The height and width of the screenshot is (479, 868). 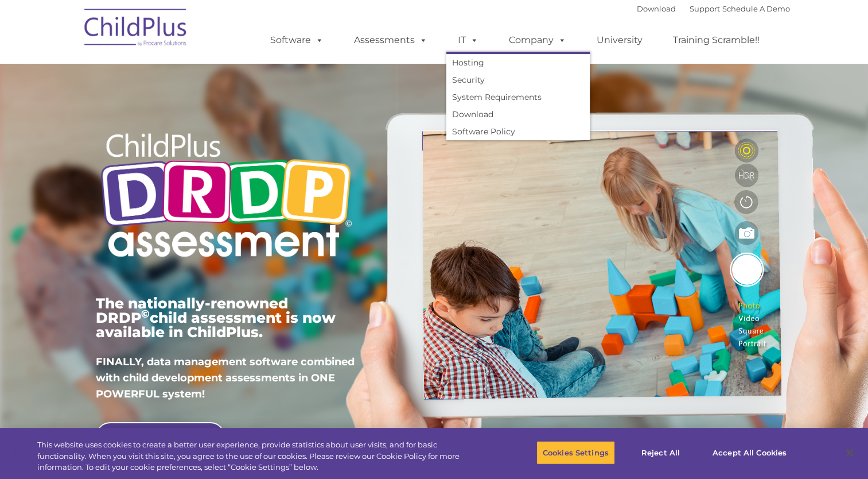 What do you see at coordinates (226, 197) in the screenshot?
I see `img: Copyright - DRDP Logo Light` at bounding box center [226, 197].